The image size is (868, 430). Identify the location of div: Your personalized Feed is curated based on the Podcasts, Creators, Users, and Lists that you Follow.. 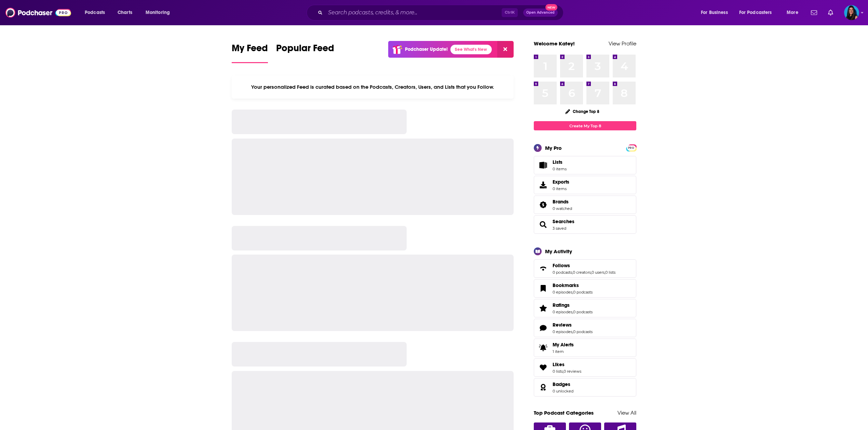
(373, 87).